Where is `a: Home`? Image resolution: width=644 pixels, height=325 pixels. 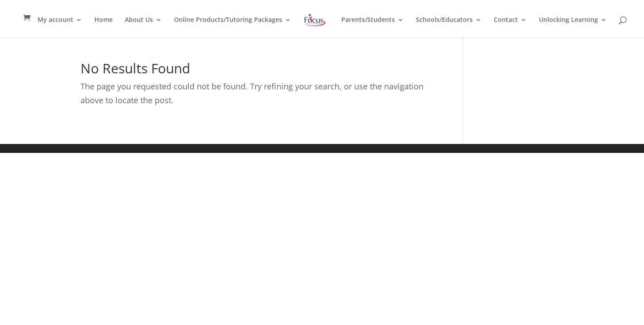 a: Home is located at coordinates (103, 27).